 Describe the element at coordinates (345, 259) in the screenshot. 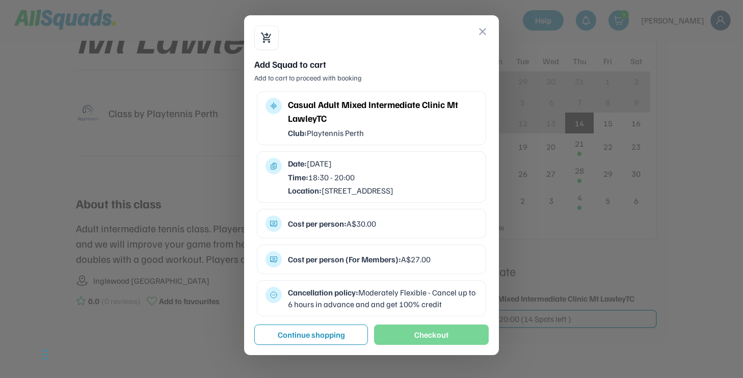

I see `strong: Cost per person (For Members):` at that location.